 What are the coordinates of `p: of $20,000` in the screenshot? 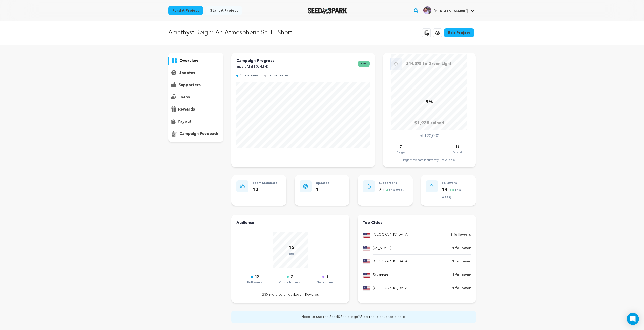 It's located at (429, 136).